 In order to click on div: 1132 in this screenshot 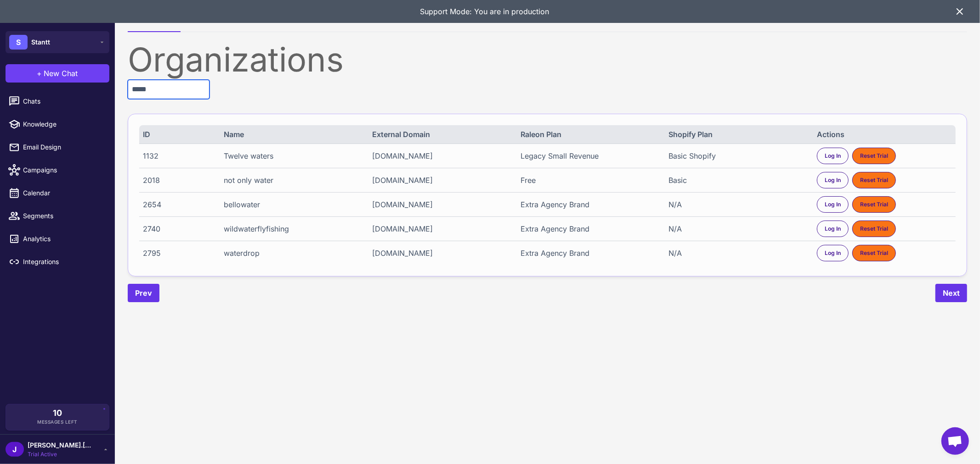, I will do `click(177, 156)`.